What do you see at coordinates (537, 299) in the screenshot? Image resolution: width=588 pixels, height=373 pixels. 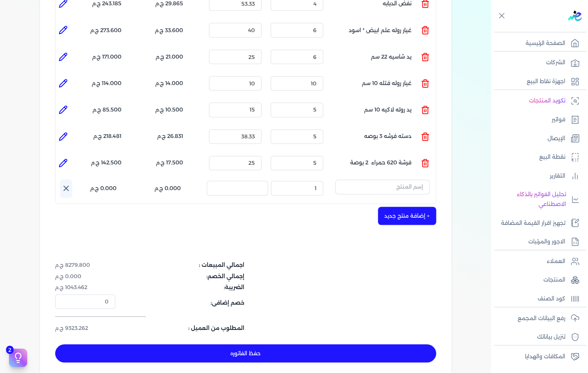 I see `a: كود الصنف` at bounding box center [537, 299].